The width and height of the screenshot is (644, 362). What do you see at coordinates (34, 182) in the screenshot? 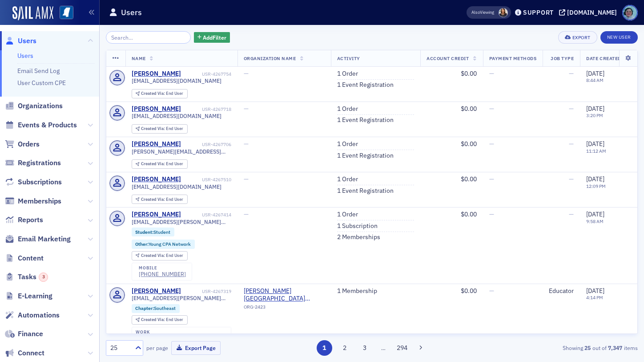
I see `a: Subscriptions` at bounding box center [34, 182].